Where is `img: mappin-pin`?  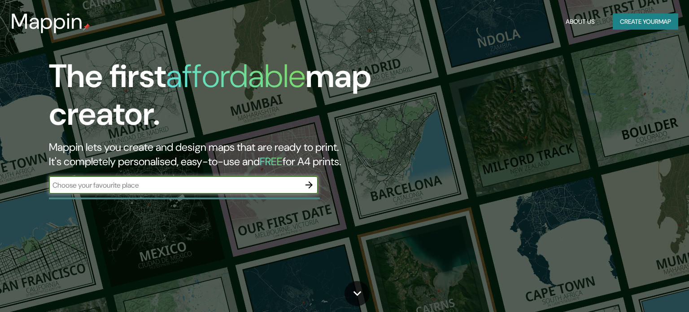
img: mappin-pin is located at coordinates (87, 27).